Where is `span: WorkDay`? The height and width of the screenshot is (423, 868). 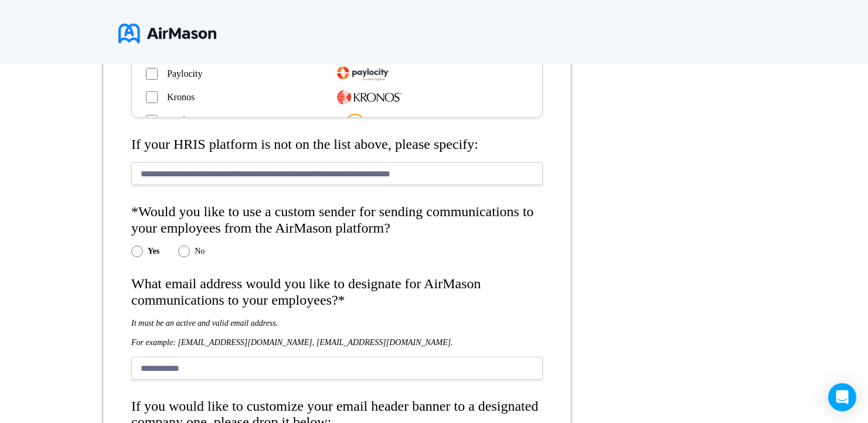 span: WorkDay is located at coordinates (185, 121).